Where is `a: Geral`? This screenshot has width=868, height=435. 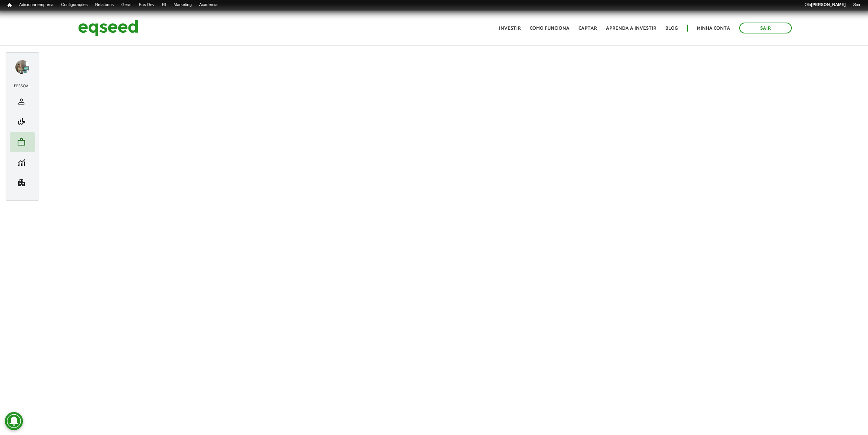 a: Geral is located at coordinates (127, 5).